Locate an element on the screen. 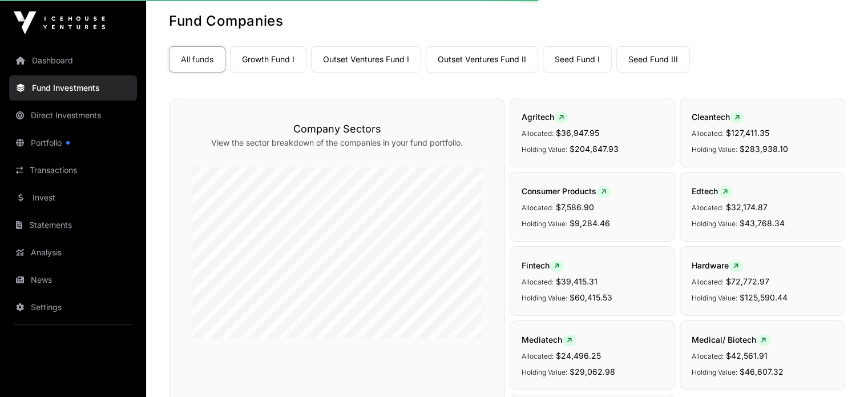  h3: Company Sectors is located at coordinates (337, 129).